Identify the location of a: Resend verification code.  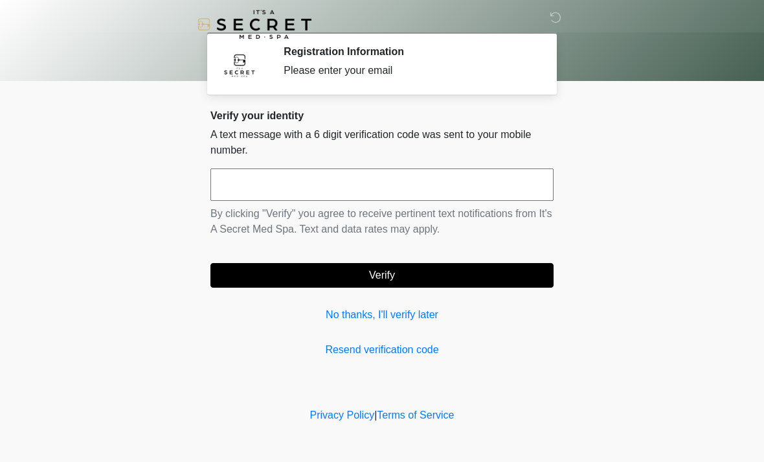
(382, 350).